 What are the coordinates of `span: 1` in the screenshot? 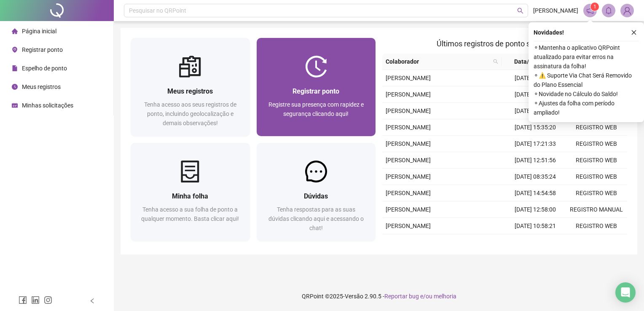 It's located at (595, 7).